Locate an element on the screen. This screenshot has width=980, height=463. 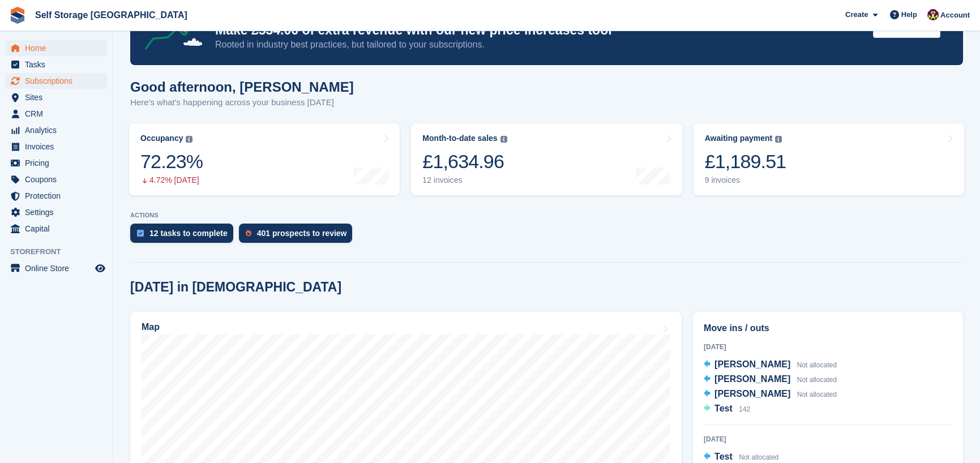
a: Awaiting payment £1,189.51 9 invoices is located at coordinates (829, 159).